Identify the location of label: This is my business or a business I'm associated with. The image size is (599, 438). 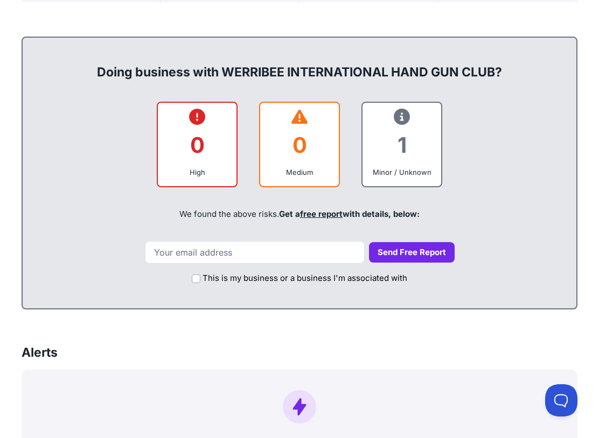
(305, 278).